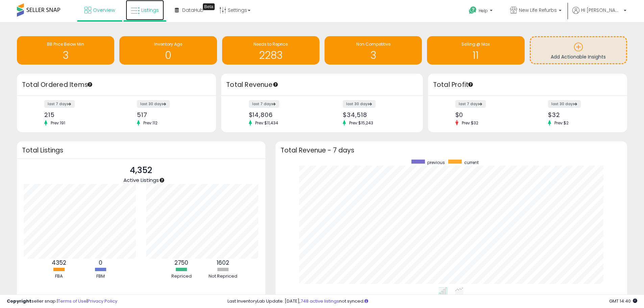 The height and width of the screenshot is (308, 644). What do you see at coordinates (168, 51) in the screenshot?
I see `a: Inventory Age 0` at bounding box center [168, 51].